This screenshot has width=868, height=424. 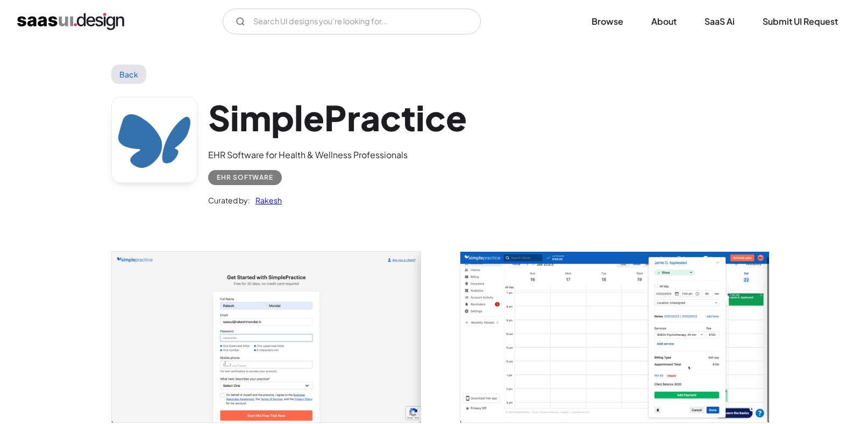 I want to click on div: Curated by:, so click(x=229, y=200).